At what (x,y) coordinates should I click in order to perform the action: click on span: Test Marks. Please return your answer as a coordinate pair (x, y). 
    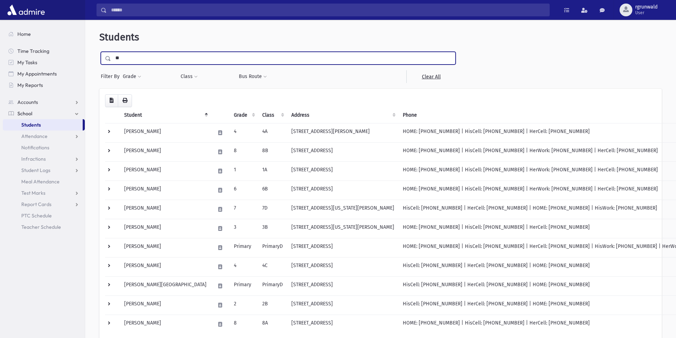
    Looking at the image, I should click on (33, 193).